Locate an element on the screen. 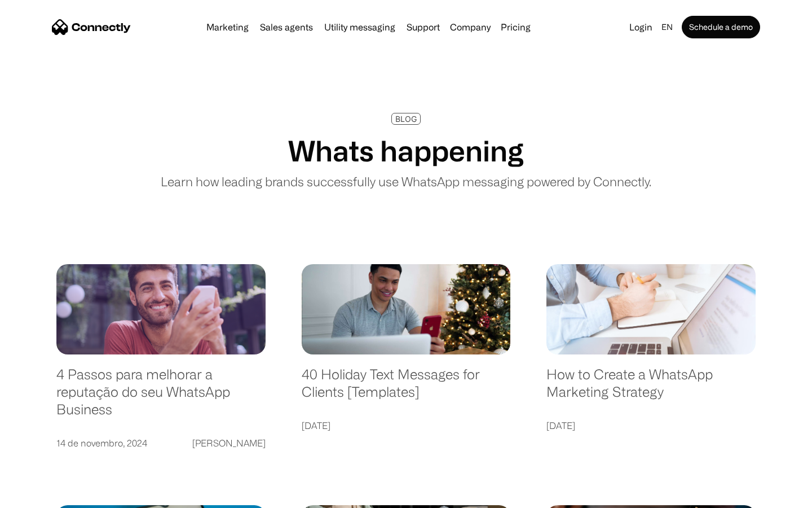 The image size is (812, 508). a: 40 Holiday Text Messages for Clients [Templates] is located at coordinates (406, 388).